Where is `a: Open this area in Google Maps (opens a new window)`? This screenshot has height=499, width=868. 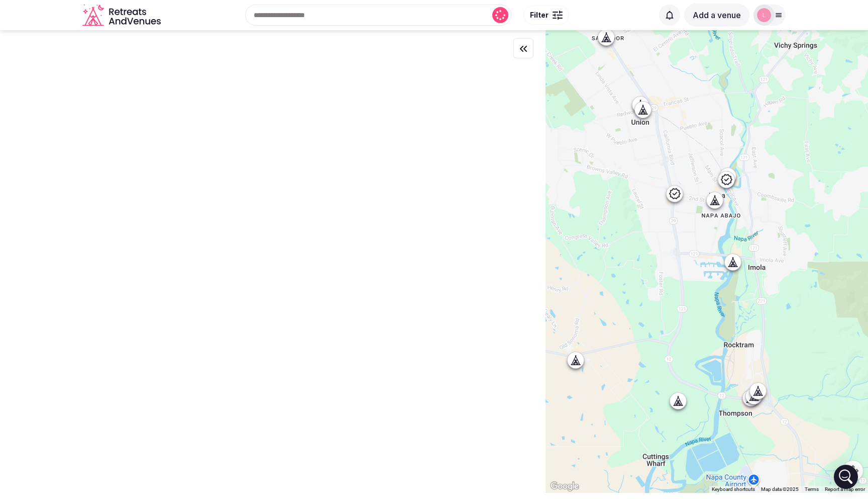 a: Open this area in Google Maps (opens a new window) is located at coordinates (565, 486).